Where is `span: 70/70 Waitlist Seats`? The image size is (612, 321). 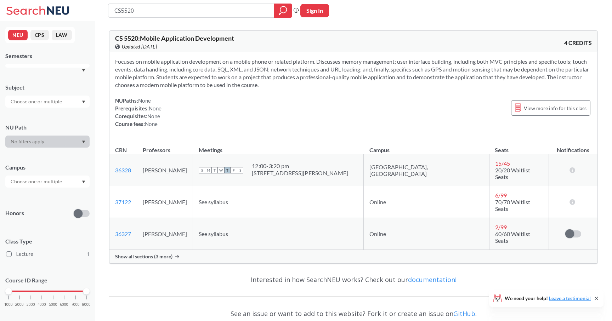
span: 70/70 Waitlist Seats is located at coordinates (512, 205).